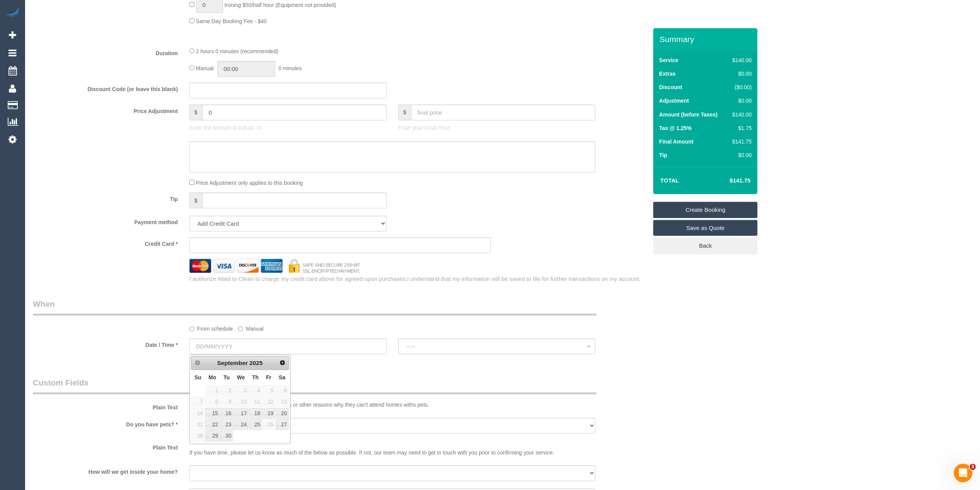 This screenshot has height=490, width=980. What do you see at coordinates (255, 390) in the screenshot?
I see `span: 4` at bounding box center [255, 390].